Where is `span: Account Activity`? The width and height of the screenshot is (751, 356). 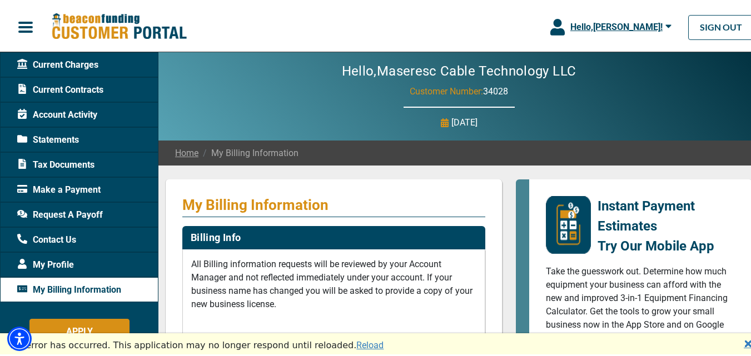 span: Account Activity is located at coordinates (57, 113).